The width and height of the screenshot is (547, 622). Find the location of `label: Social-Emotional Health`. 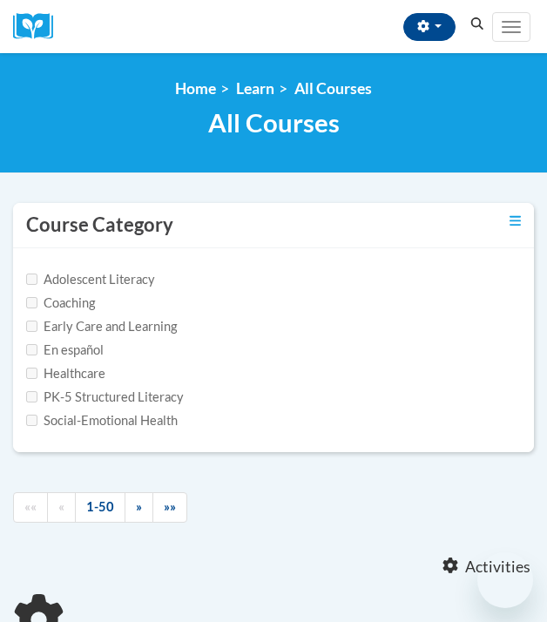

label: Social-Emotional Health is located at coordinates (102, 421).